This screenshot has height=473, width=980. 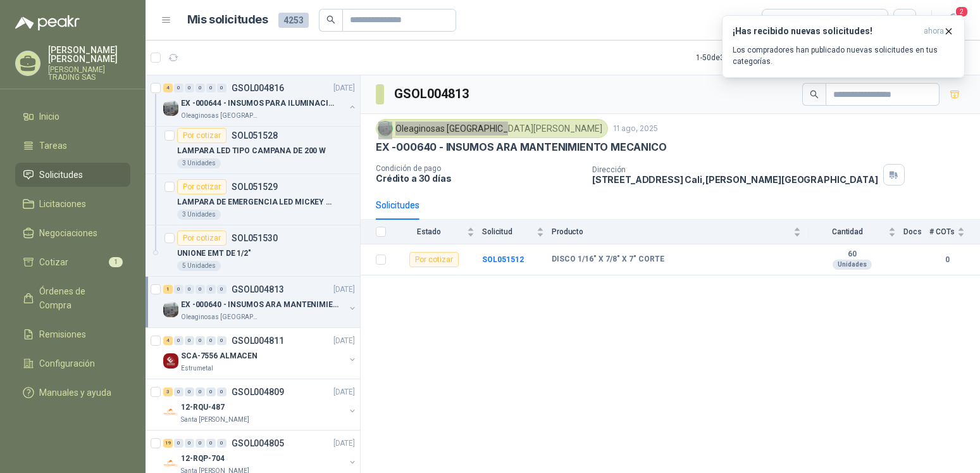 I want to click on a: Tareas, so click(x=72, y=146).